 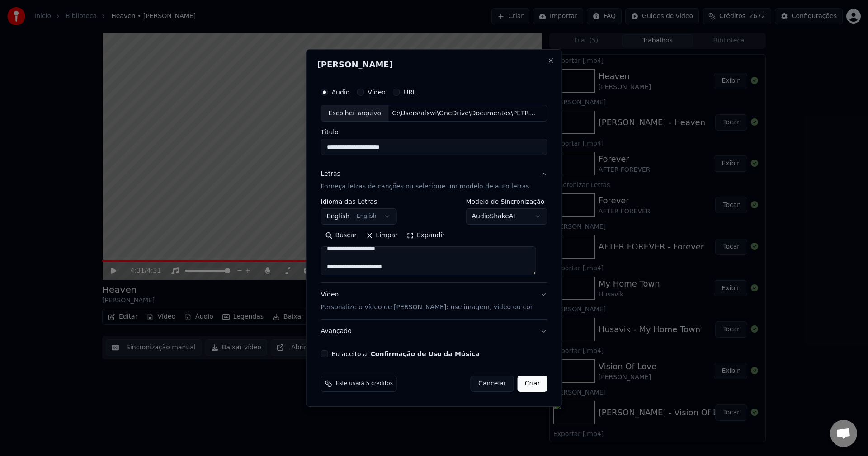 I want to click on button: LetrasForneça letras de canções ou selecione um modelo de auto letras, so click(x=434, y=181).